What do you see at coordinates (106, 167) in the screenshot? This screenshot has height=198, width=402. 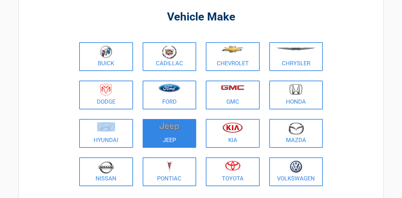 I see `img: nissan` at bounding box center [106, 167].